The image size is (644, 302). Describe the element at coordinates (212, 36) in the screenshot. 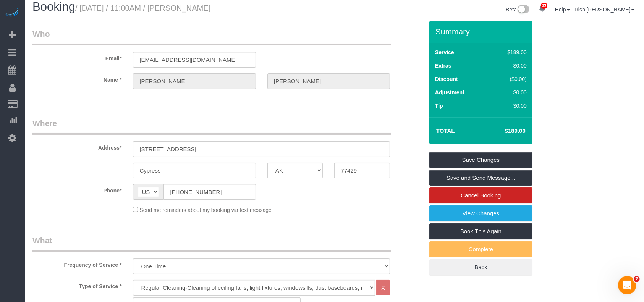

I see `legend: Who` at that location.